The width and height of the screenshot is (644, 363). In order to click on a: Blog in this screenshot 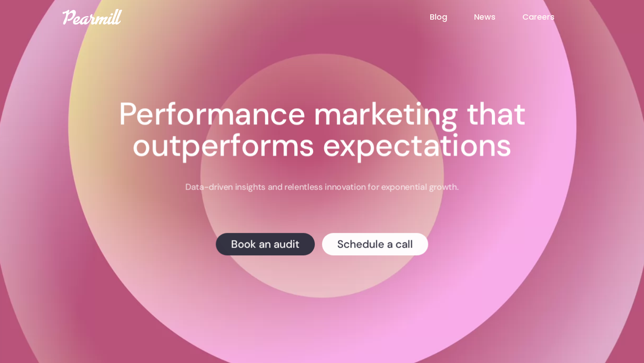, I will do `click(451, 17)`.